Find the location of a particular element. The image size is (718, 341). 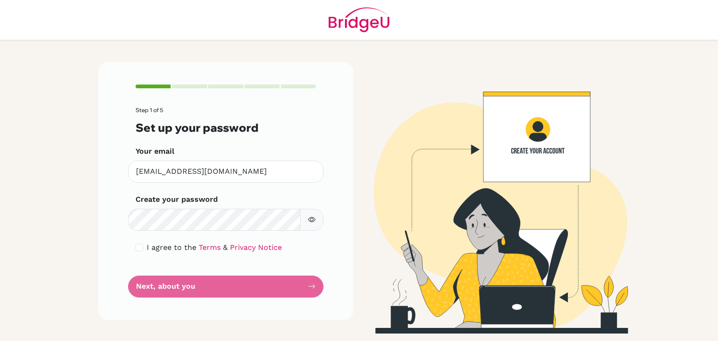

input: Insert your email* is located at coordinates (226, 172).